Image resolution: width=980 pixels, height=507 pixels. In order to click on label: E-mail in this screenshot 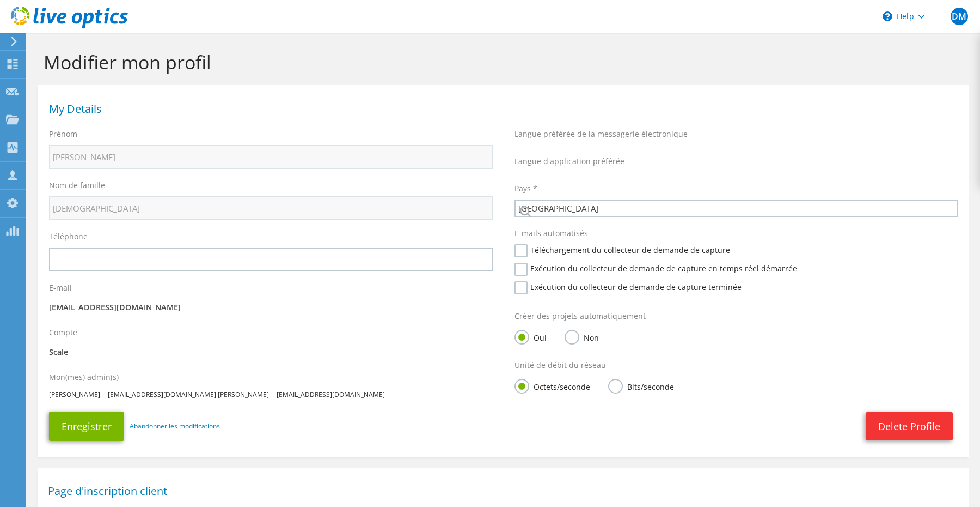, I will do `click(61, 288)`.